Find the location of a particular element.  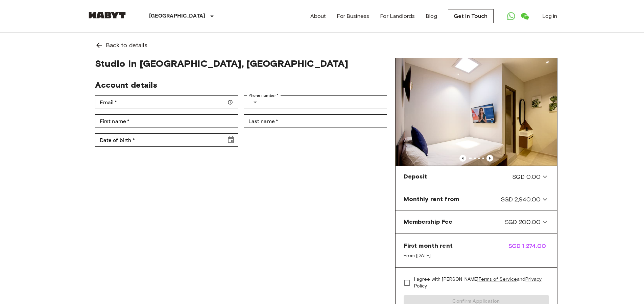

div: Monthly rent fromSGD 2,940.00 is located at coordinates (476, 200).